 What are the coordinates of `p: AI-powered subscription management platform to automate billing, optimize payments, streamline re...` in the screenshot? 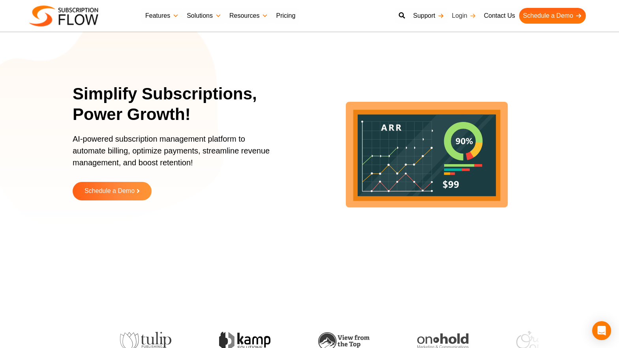 It's located at (175, 155).